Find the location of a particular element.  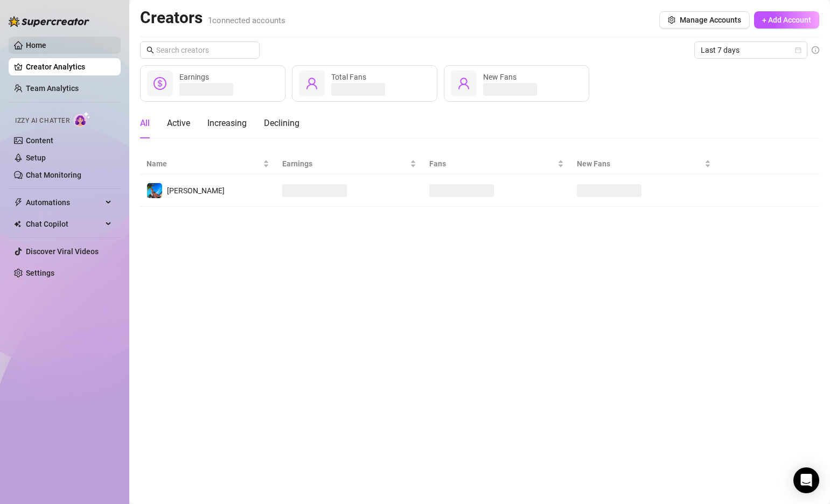

span: Automations is located at coordinates (64, 202).